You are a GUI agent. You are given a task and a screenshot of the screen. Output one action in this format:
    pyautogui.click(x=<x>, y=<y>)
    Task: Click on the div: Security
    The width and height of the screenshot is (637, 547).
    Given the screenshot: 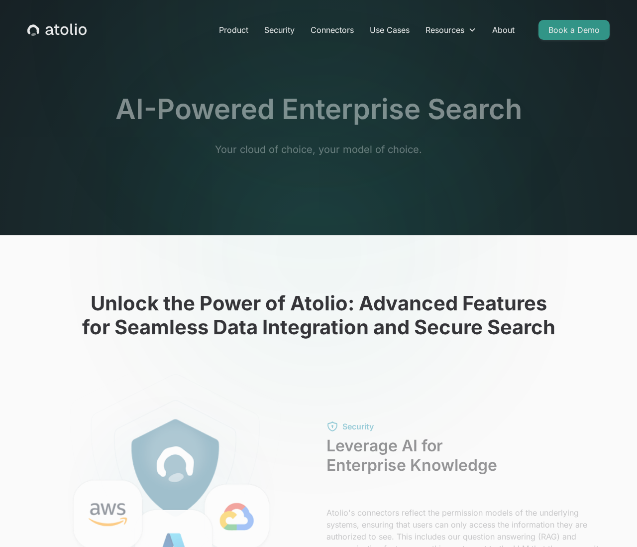 What is the action you would take?
    pyautogui.click(x=358, y=426)
    